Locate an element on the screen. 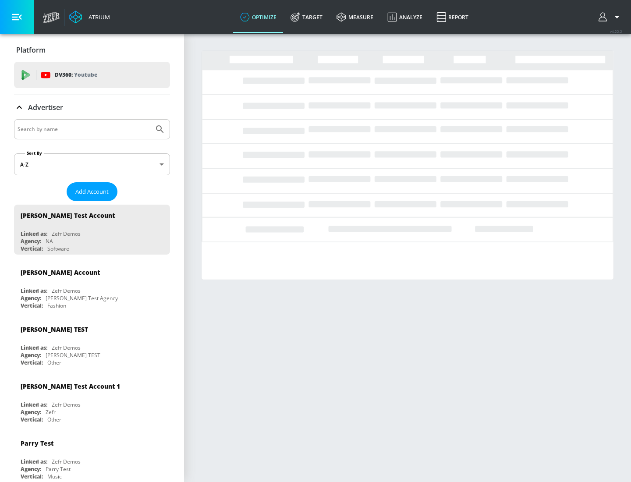  a: optimize is located at coordinates (258, 17).